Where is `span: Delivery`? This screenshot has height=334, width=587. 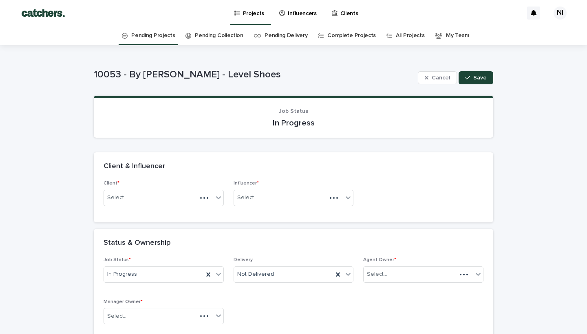
span: Delivery is located at coordinates (243, 260).